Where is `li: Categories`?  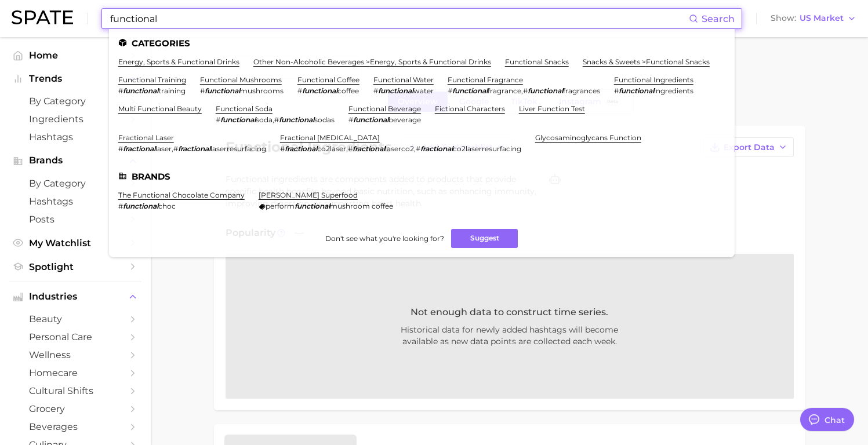
li: Categories is located at coordinates (422, 43).